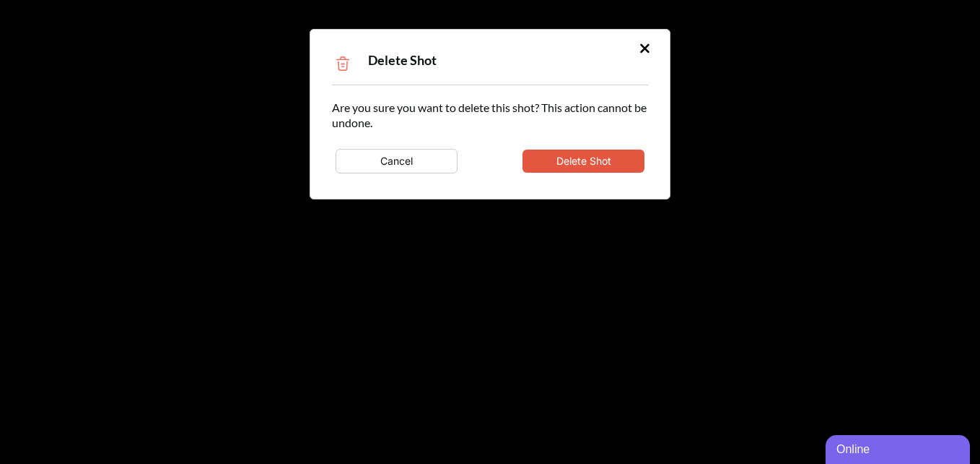 Image resolution: width=980 pixels, height=464 pixels. Describe the element at coordinates (397, 161) in the screenshot. I see `button: Cancel` at that location.